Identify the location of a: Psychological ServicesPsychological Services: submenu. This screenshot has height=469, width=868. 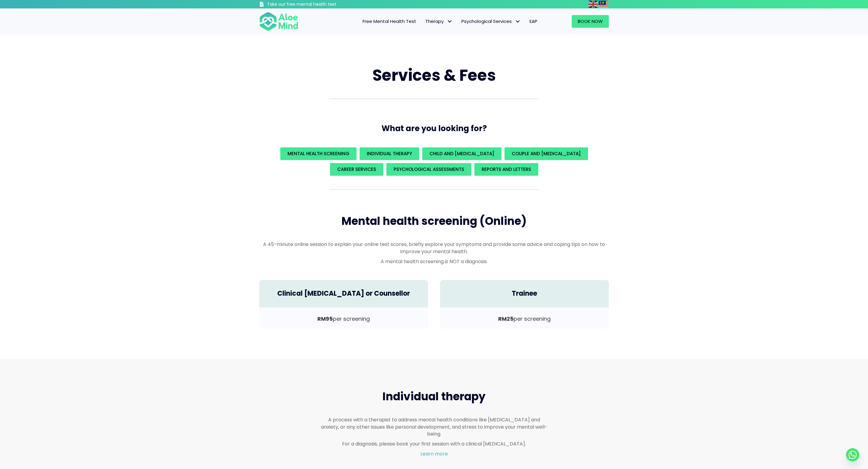
(491, 22).